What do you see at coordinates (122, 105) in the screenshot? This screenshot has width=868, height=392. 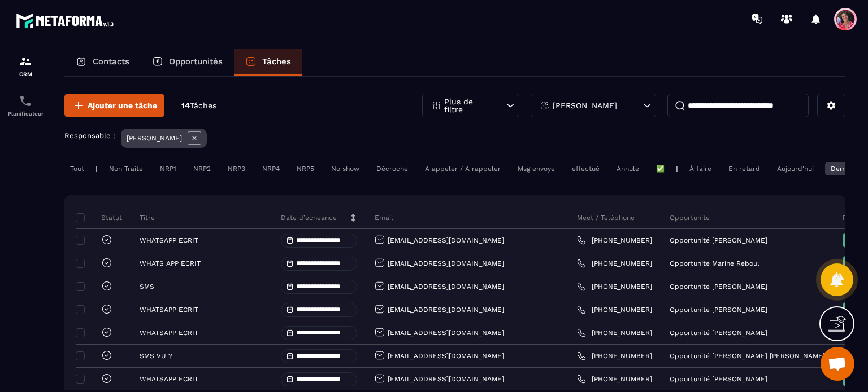 I see `span: Ajouter une tâche` at bounding box center [122, 105].